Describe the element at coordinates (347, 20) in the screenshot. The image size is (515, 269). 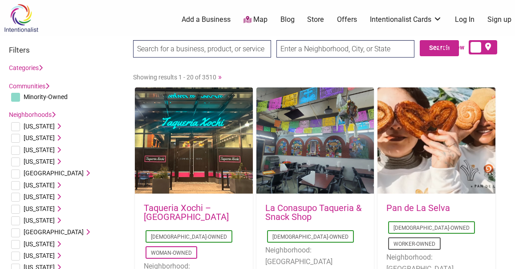
I see `a: Offers` at that location.